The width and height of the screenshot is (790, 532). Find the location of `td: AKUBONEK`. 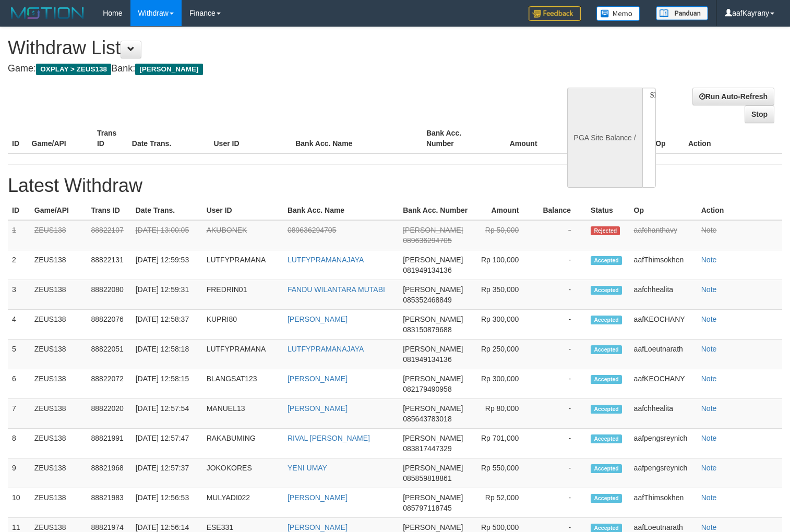

td: AKUBONEK is located at coordinates (243, 235).